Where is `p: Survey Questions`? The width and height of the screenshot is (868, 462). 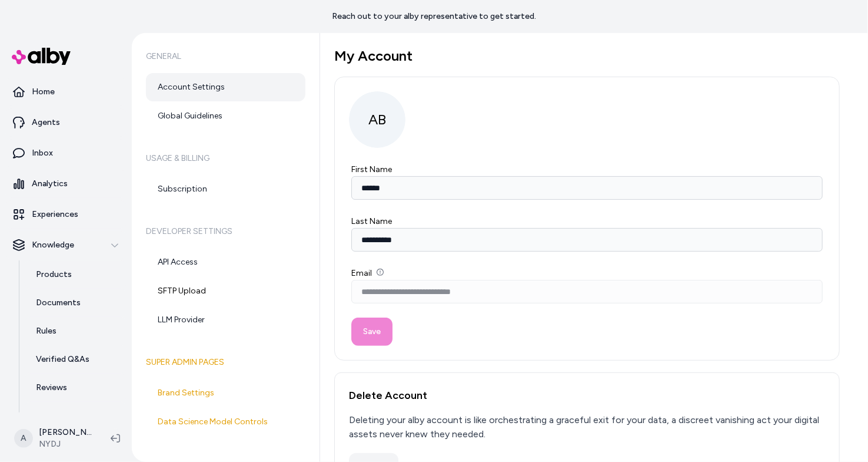 p: Survey Questions is located at coordinates (70, 416).